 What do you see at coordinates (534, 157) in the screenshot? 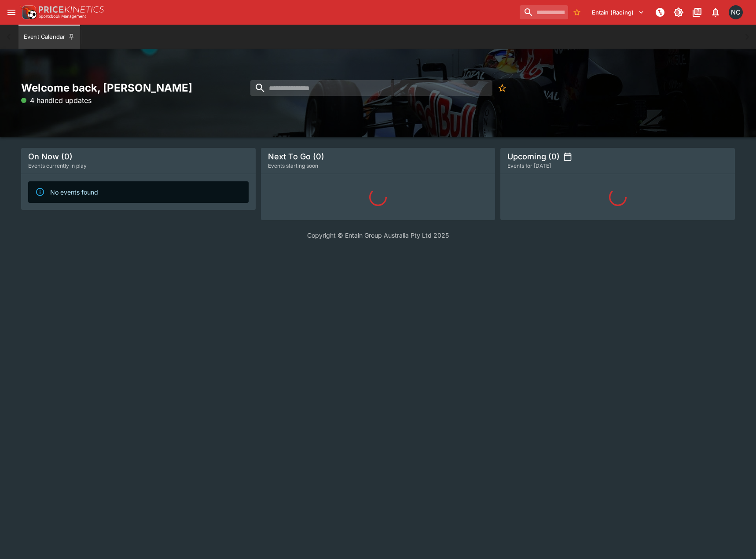
I see `h5: Upcoming (0)` at bounding box center [534, 157].